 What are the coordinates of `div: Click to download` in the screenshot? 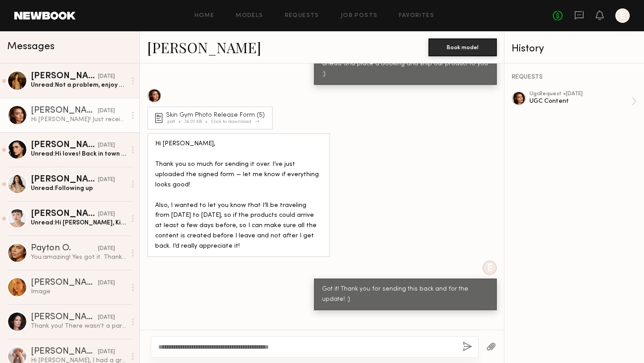 It's located at (234, 121).